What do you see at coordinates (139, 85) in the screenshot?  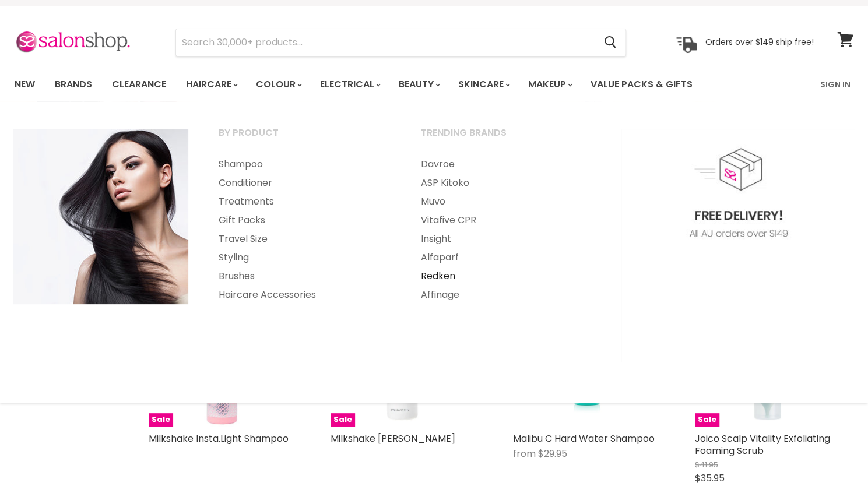 I see `a: Clearance` at bounding box center [139, 85].